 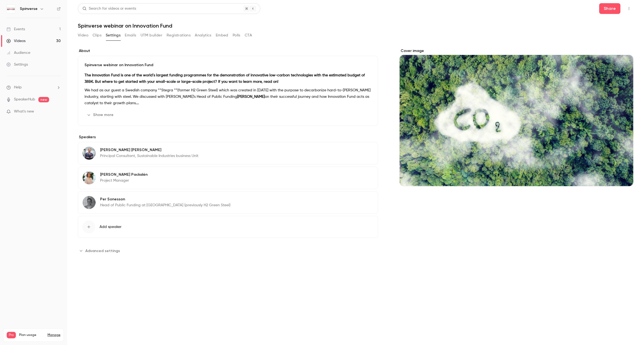 What do you see at coordinates (17, 65) in the screenshot?
I see `div: Settings` at bounding box center [17, 65].